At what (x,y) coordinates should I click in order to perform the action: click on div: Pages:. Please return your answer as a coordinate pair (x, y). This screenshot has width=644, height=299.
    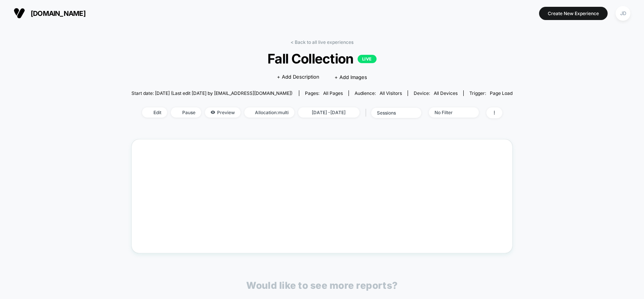
    Looking at the image, I should click on (324, 93).